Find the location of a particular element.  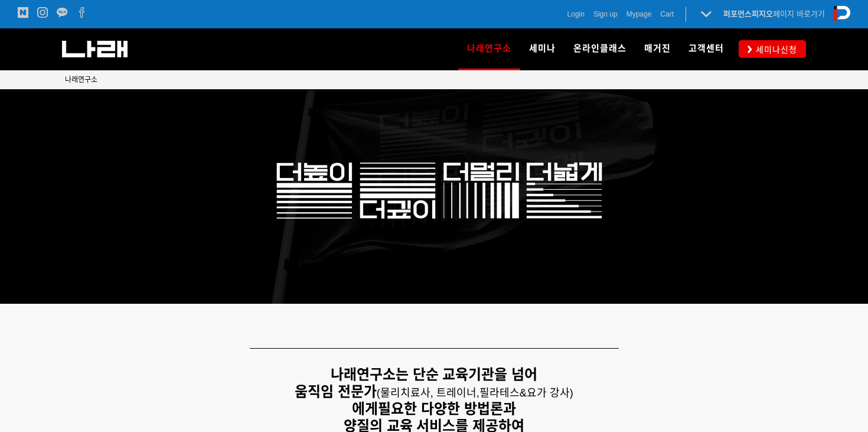

a: Sign up is located at coordinates (605, 14).